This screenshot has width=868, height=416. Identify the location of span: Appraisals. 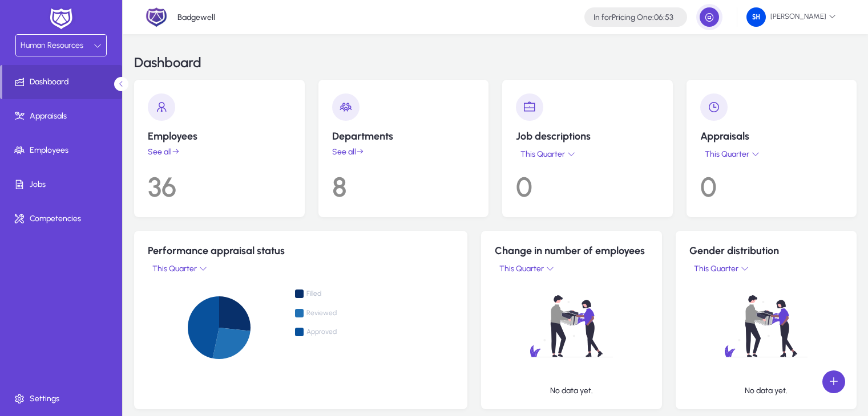
(63, 116).